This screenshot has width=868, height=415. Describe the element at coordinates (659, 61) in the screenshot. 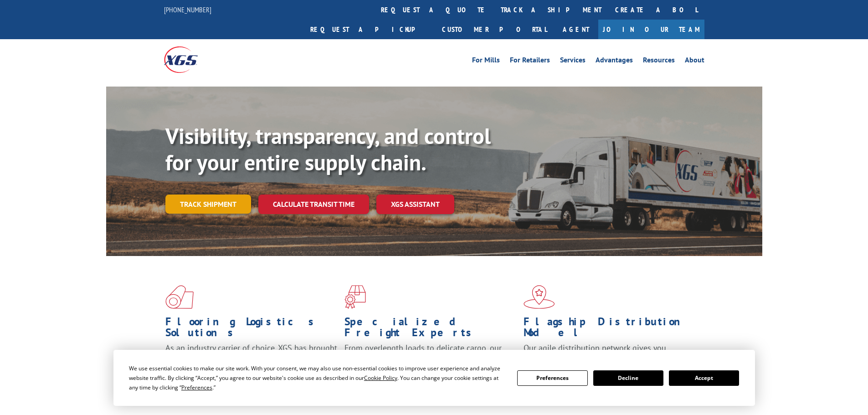

I see `a: Resources` at that location.